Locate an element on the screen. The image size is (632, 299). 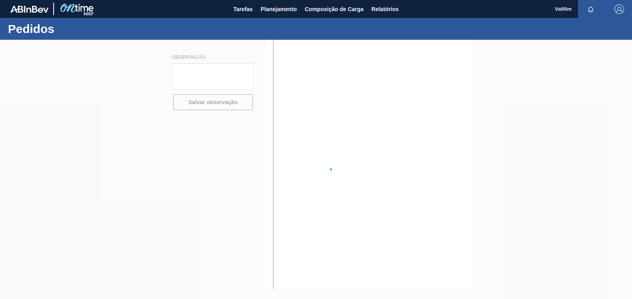
h1: Pedidos is located at coordinates (78, 29).